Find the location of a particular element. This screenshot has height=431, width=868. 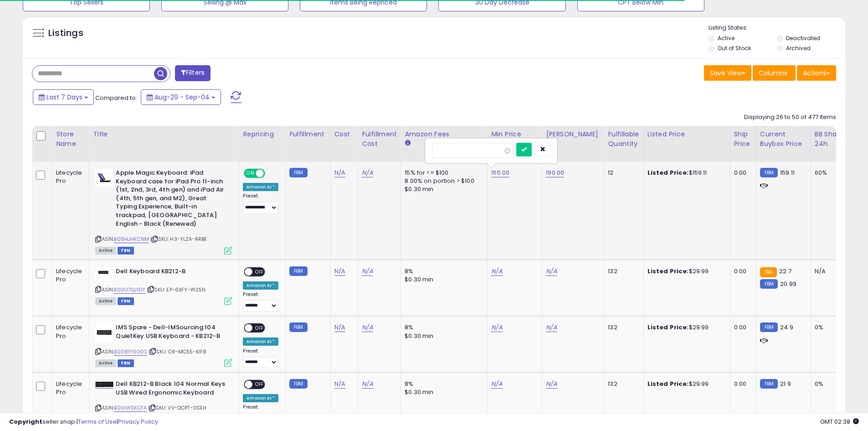

span: 159.11 is located at coordinates (787, 172).